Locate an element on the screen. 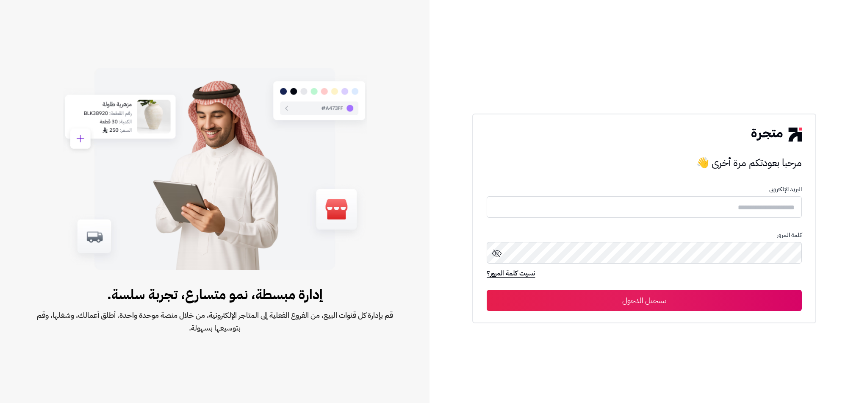 The width and height of the screenshot is (859, 403). img: logo-2.png is located at coordinates (776, 134).